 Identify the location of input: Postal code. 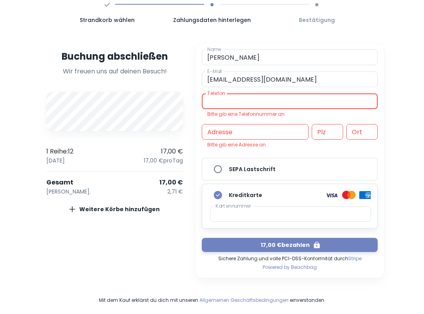
(327, 132).